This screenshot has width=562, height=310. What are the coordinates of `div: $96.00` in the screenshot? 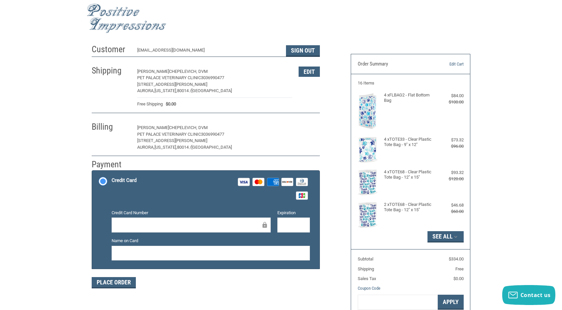 It's located at (451, 146).